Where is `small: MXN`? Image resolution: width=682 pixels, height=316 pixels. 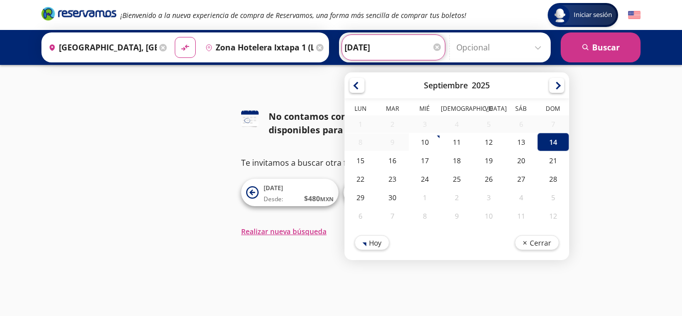 small: MXN is located at coordinates (326, 199).